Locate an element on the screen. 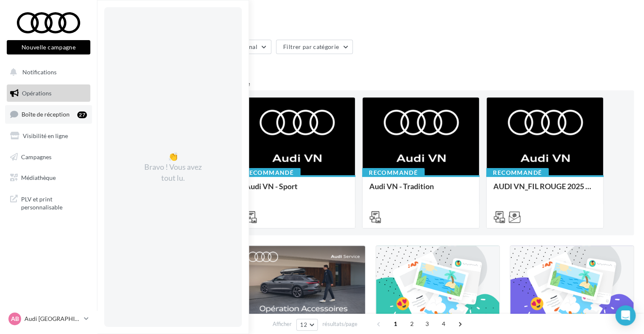  div: Opérations marketing is located at coordinates (371, 20).